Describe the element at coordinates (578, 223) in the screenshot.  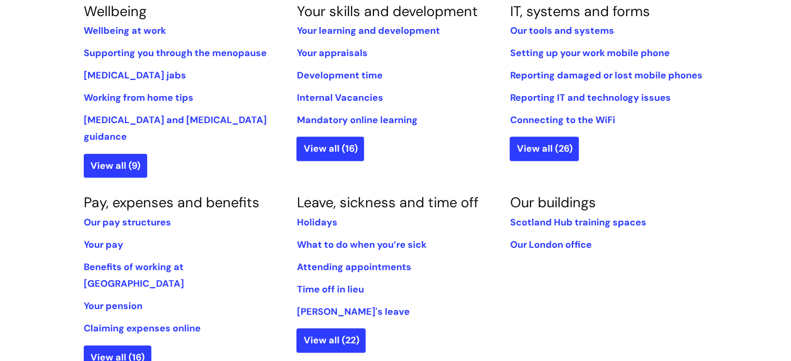
I see `a: Scotland Hub training spaces` at that location.